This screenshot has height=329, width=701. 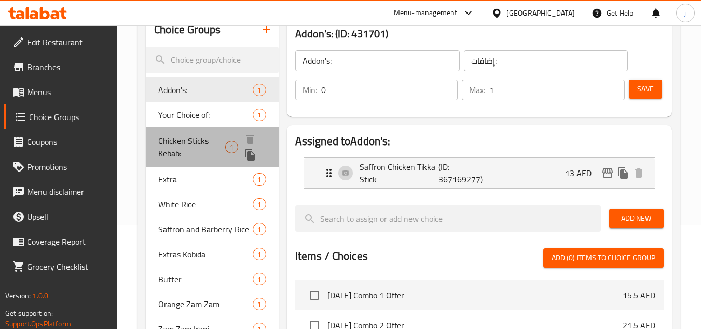 I want to click on span: Butter, so click(x=206, y=279).